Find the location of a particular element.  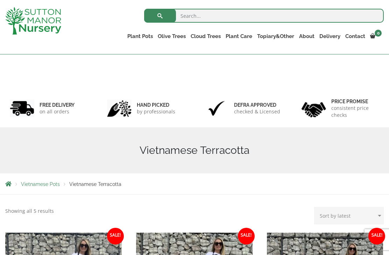

a: Olive Trees is located at coordinates (172, 36).